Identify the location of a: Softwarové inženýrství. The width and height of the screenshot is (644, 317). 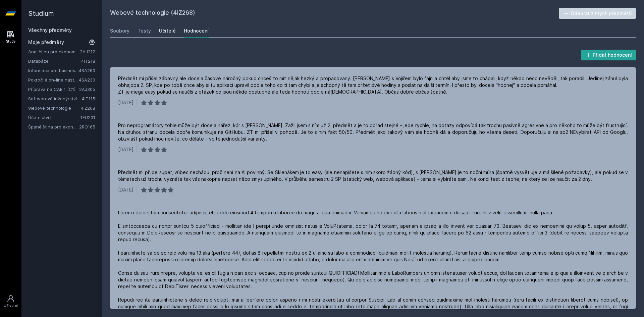
(55, 99).